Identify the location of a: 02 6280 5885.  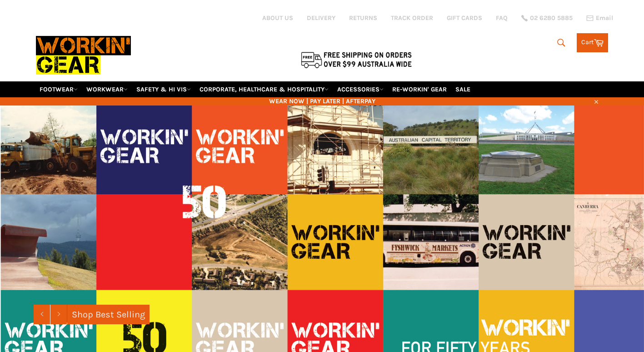
(547, 18).